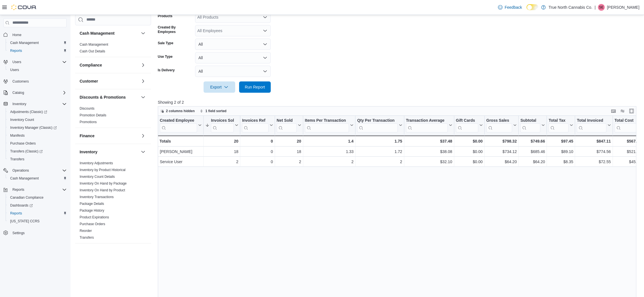 This screenshot has height=297, width=644. Describe the element at coordinates (26, 152) in the screenshot. I see `span: Transfers (Classic)` at that location.